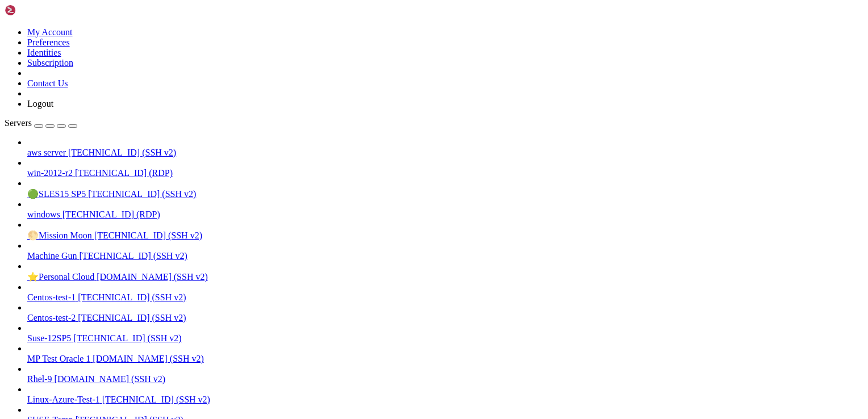 The height and width of the screenshot is (419, 868). What do you see at coordinates (50, 31) in the screenshot?
I see `a: My Account` at bounding box center [50, 31].